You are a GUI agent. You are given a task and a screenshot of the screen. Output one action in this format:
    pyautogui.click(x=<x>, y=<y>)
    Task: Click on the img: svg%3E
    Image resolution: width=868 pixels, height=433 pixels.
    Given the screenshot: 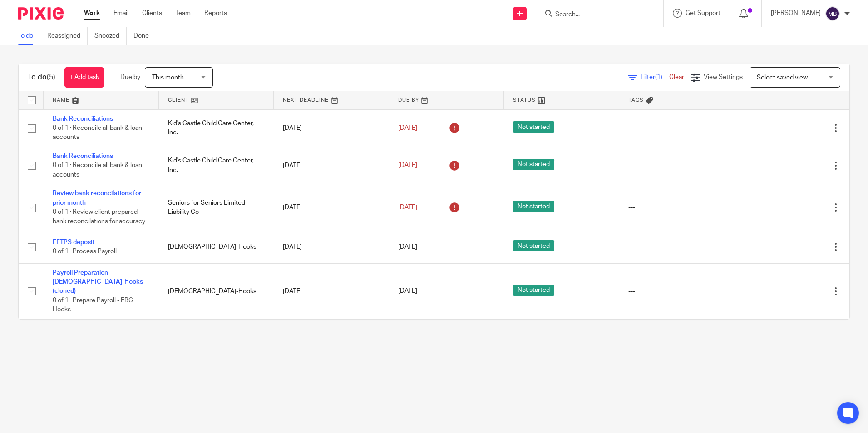 What is the action you would take?
    pyautogui.click(x=833, y=13)
    